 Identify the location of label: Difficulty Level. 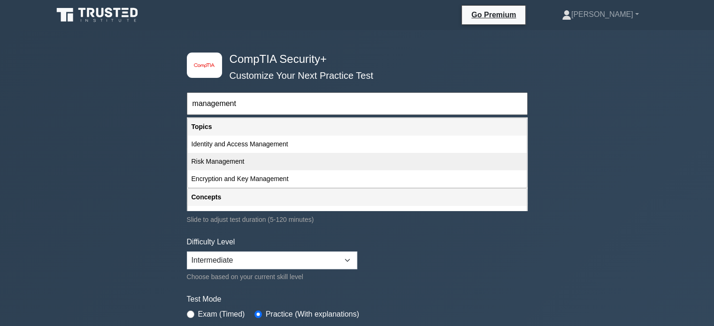
(211, 242).